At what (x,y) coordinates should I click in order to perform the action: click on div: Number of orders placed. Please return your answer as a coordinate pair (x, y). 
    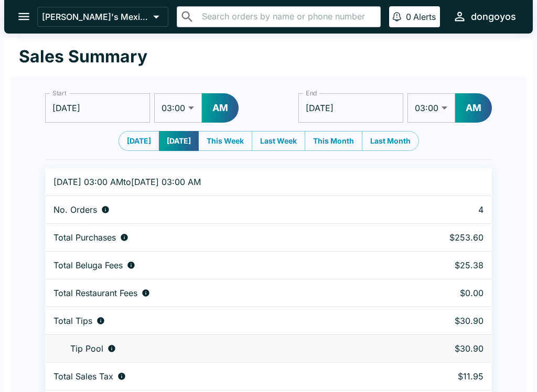
    Looking at the image, I should click on (216, 209).